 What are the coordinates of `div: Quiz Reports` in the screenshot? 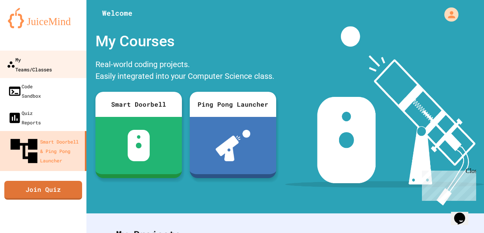 It's located at (24, 118).